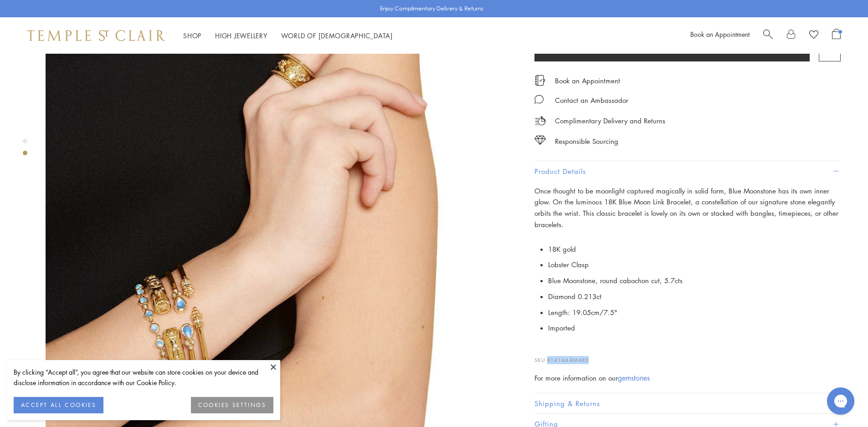  Describe the element at coordinates (241, 36) in the screenshot. I see `a: High JewelleryHigh Jewellery` at that location.